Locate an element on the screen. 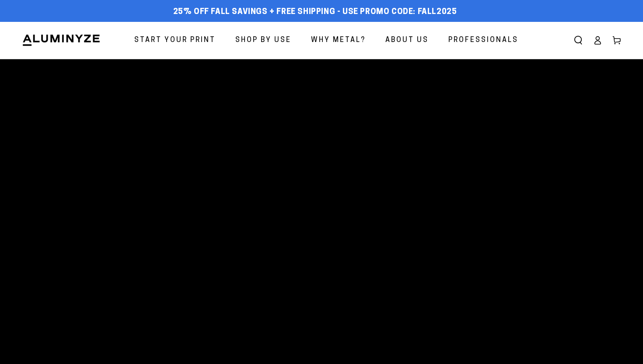 The image size is (643, 364). a: Why Metal? is located at coordinates (338, 40).